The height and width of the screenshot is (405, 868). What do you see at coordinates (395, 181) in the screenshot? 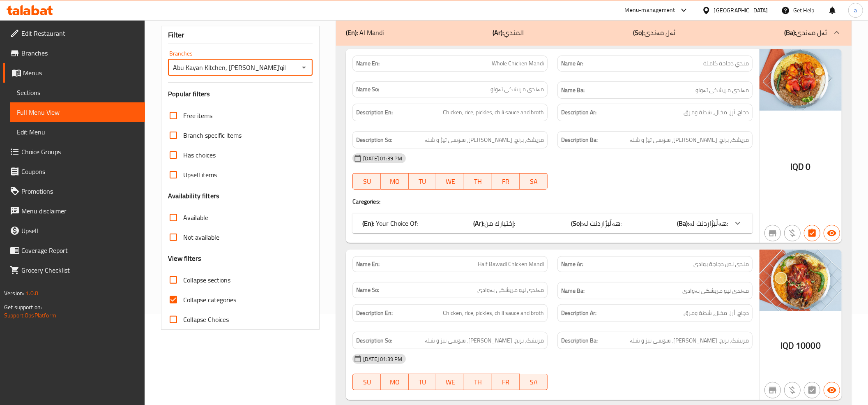
I see `span: MO` at bounding box center [395, 181].